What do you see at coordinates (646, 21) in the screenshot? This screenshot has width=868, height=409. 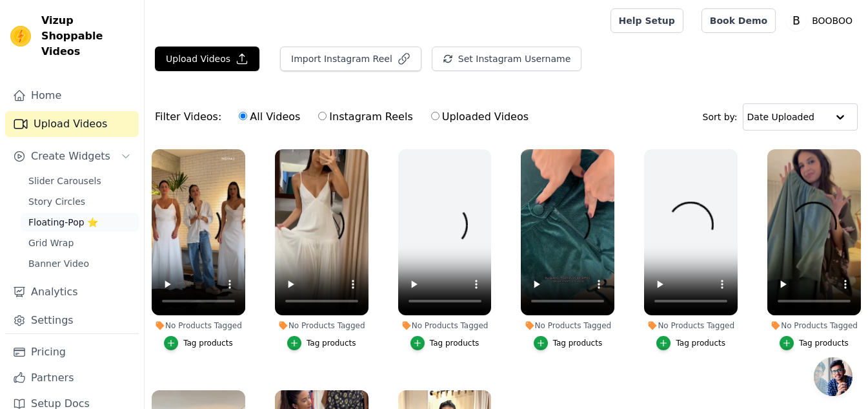 I see `a: Help Setup` at bounding box center [646, 21].